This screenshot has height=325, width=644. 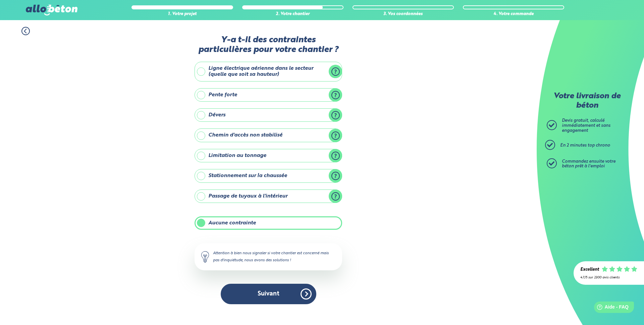 I want to click on label: Ligne électrique aérienne dans le secteur (quelle que soit sa hauteur), so click(x=268, y=72).